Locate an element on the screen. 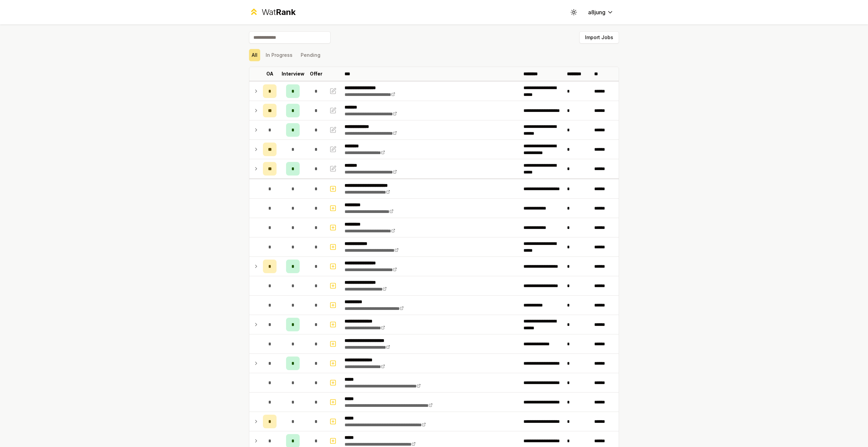 Image resolution: width=868 pixels, height=447 pixels. p: Interview is located at coordinates (293, 74).